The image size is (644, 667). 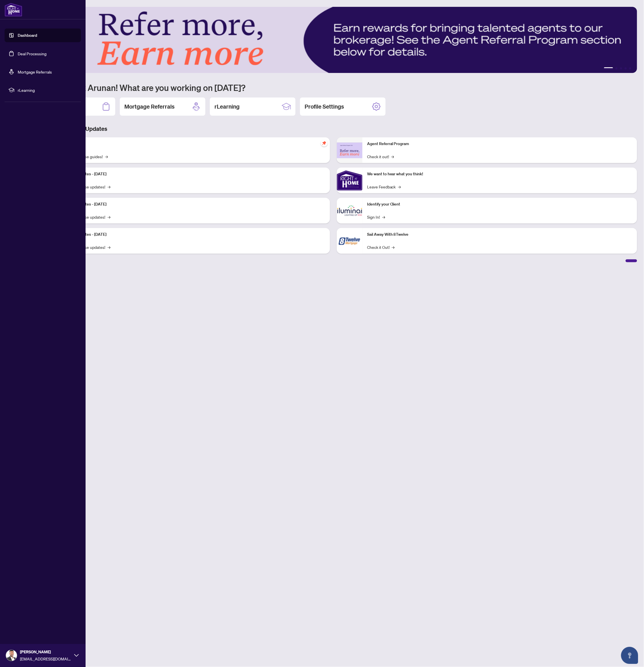 I want to click on button: 1, so click(x=609, y=68).